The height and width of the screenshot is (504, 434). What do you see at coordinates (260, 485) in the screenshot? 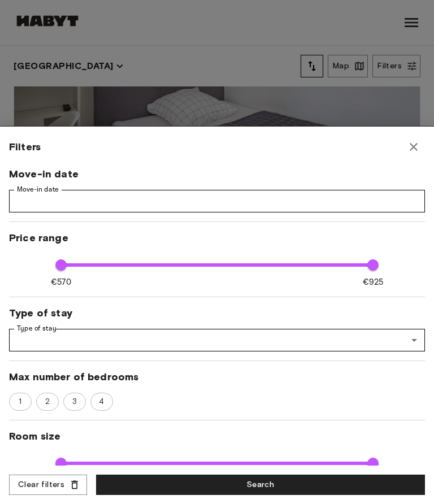
I see `button: Search` at bounding box center [260, 485].